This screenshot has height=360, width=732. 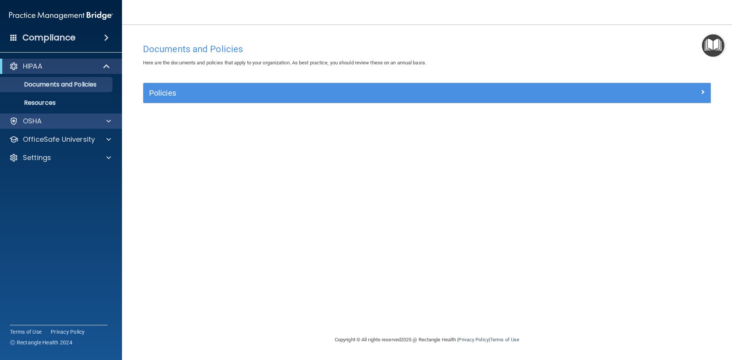 What do you see at coordinates (427, 93) in the screenshot?
I see `a: Policies` at bounding box center [427, 93].